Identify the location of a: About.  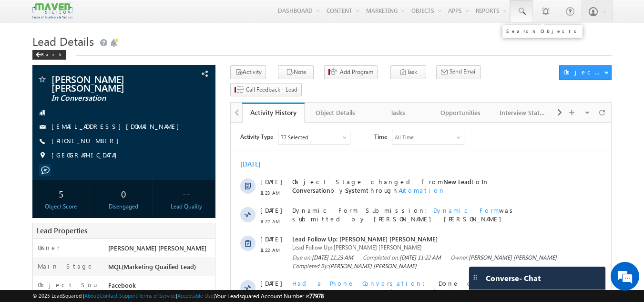
(91, 295).